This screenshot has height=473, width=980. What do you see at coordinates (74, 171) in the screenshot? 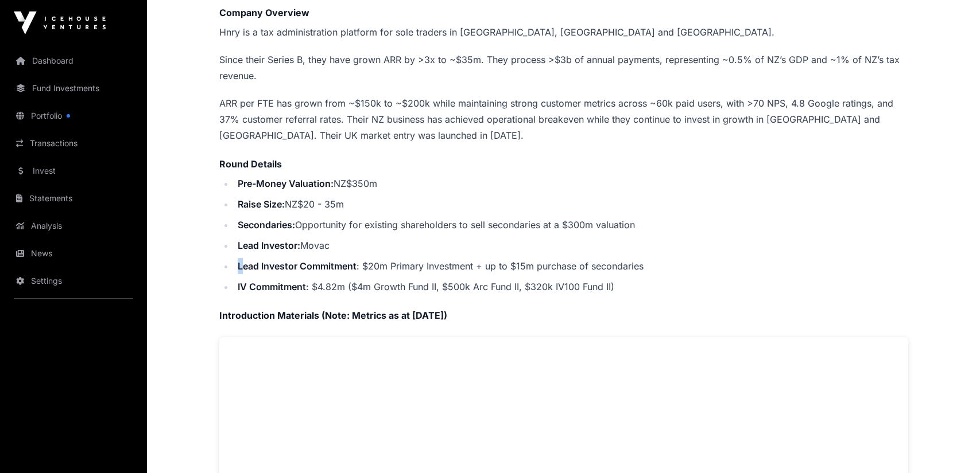
I see `a: Invest` at bounding box center [74, 171].